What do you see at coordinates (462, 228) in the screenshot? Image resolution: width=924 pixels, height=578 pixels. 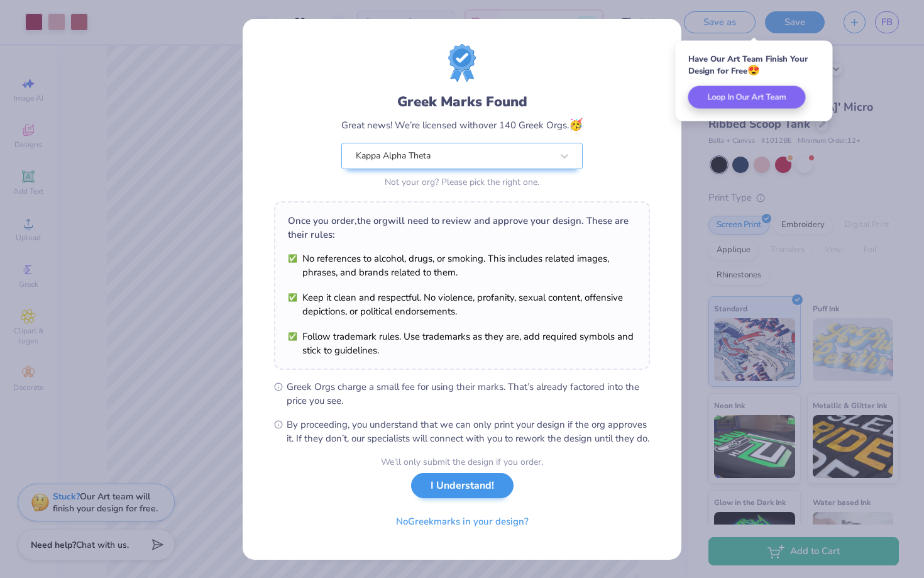 I see `div: Once you order, the org will need to review and approve your design. These are their rules:` at bounding box center [462, 228].